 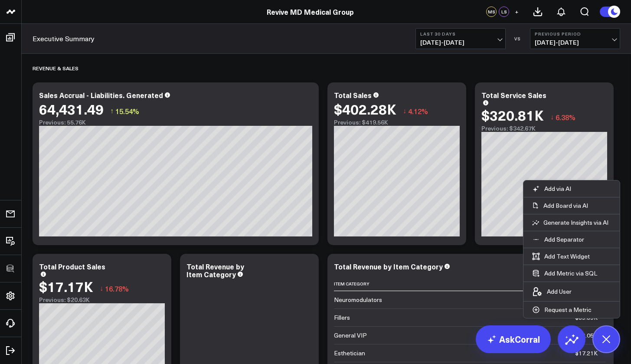 What do you see at coordinates (566, 117) in the screenshot?
I see `span: 6.38%` at bounding box center [566, 117].